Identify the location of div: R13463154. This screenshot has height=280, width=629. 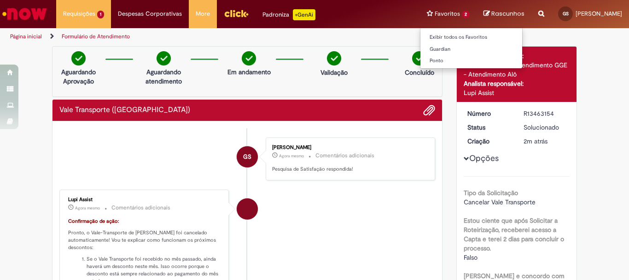
(545, 113).